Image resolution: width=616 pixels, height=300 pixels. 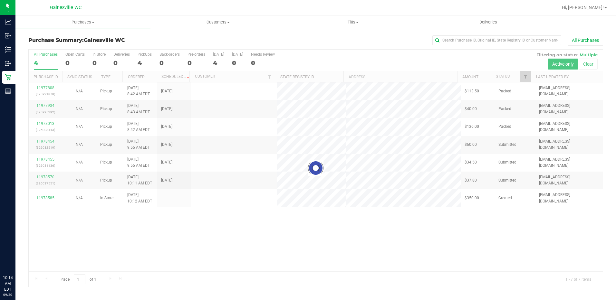 I want to click on input: Search Purchase ID, Original ID, State Registry ID or Customer Name..., so click(x=497, y=40).